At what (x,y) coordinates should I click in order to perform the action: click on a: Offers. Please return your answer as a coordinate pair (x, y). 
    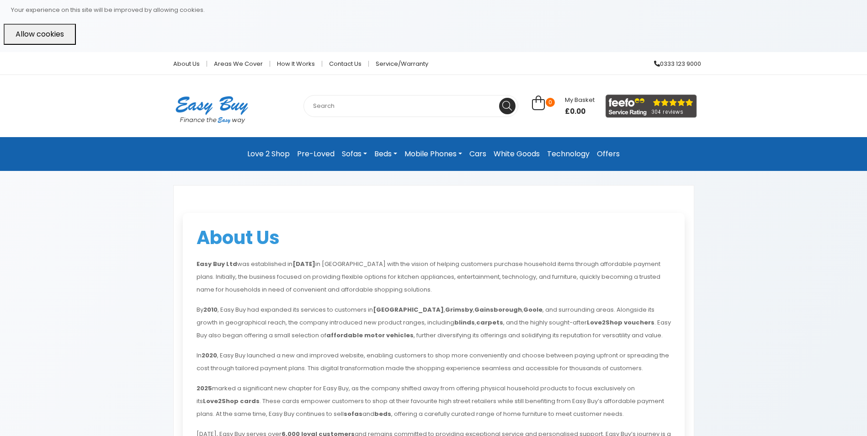
    Looking at the image, I should click on (608, 154).